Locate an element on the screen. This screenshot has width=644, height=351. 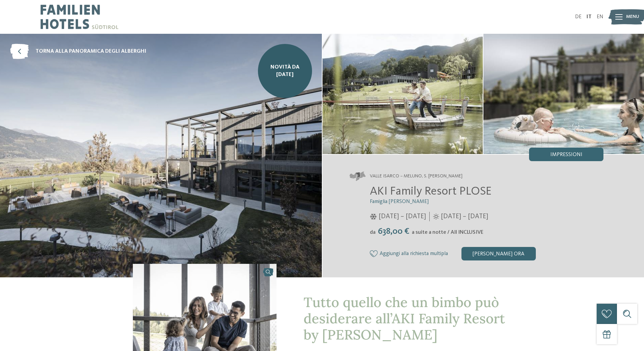
span: da is located at coordinates (373, 233).